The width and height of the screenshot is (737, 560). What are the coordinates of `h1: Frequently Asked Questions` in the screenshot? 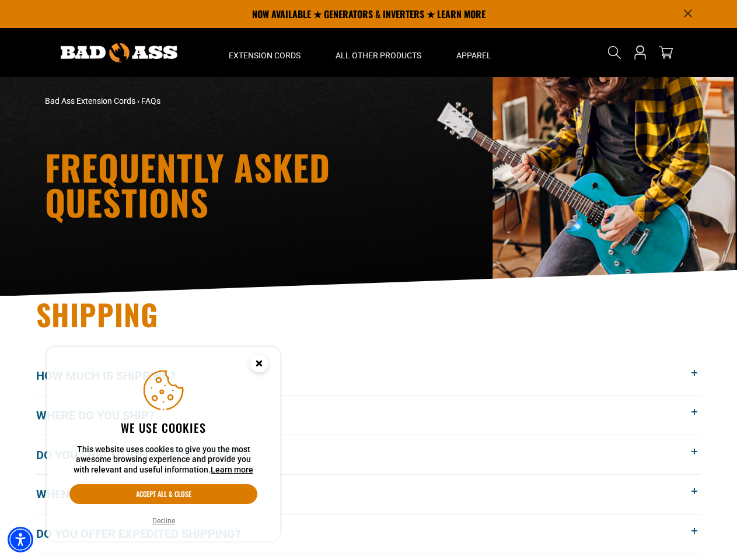 It's located at (258, 184).